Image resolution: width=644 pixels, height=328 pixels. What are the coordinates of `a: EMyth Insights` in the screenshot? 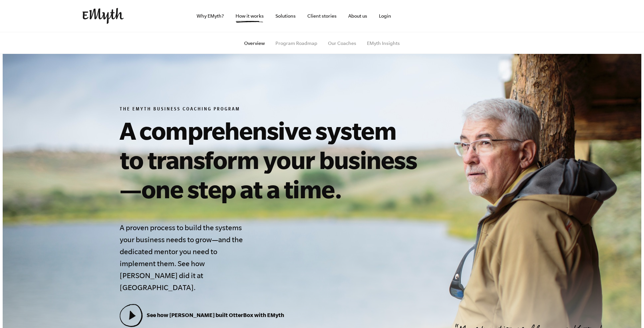 It's located at (383, 43).